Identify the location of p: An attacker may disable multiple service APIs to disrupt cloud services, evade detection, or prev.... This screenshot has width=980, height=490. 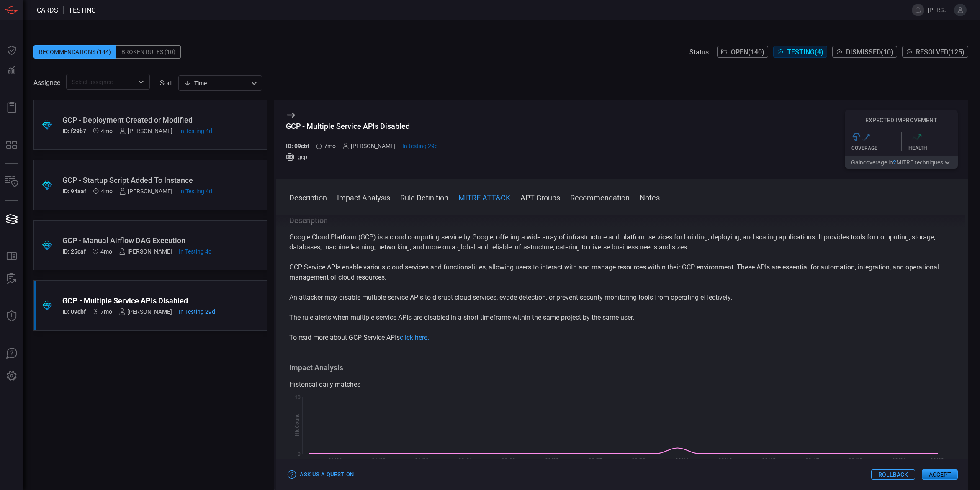
(622, 297).